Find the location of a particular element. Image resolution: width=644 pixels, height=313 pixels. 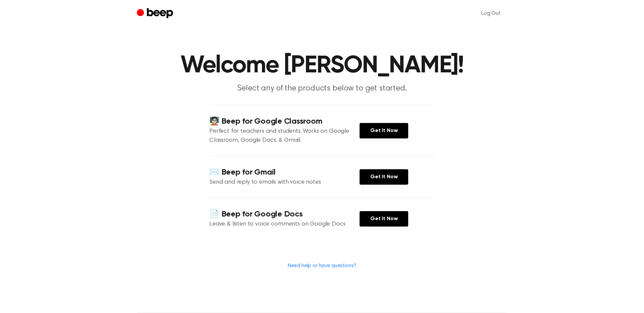

h4: 📄 Beep for Google Docs is located at coordinates (285, 214).